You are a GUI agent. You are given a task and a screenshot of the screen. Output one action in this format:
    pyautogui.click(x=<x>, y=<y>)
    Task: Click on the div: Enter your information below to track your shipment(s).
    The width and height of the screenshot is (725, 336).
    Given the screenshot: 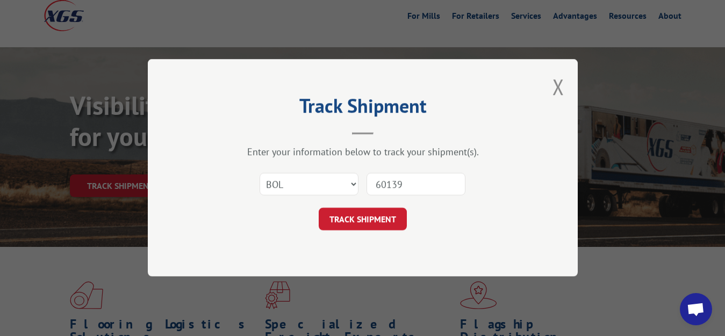 What is the action you would take?
    pyautogui.click(x=363, y=152)
    